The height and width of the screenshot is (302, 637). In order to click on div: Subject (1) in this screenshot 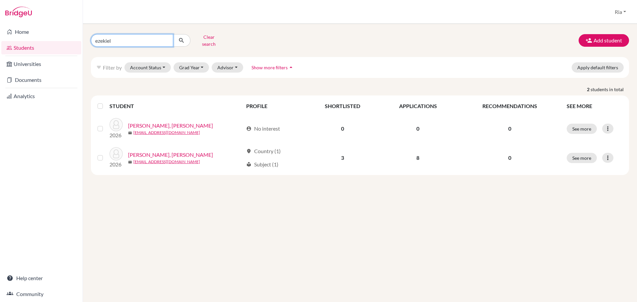, I will do `click(262, 165)`.